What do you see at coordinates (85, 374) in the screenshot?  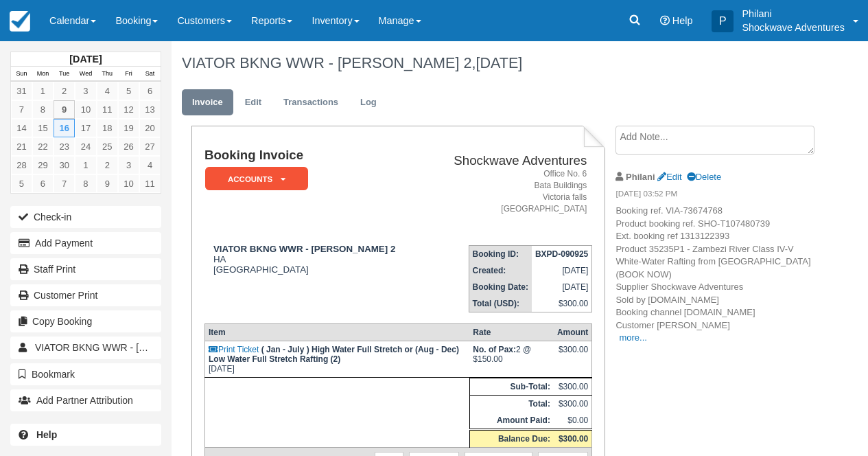 I see `button: Bookmark` at bounding box center [85, 374].